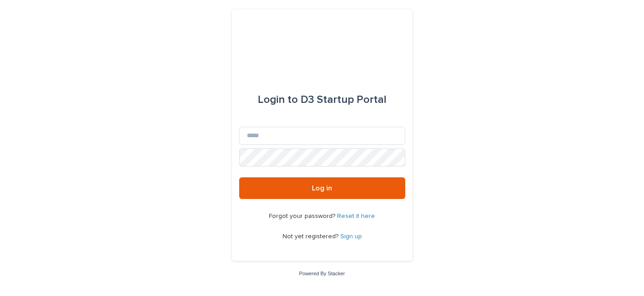 This screenshot has width=644, height=296. Describe the element at coordinates (322, 188) in the screenshot. I see `button: Log in` at that location.